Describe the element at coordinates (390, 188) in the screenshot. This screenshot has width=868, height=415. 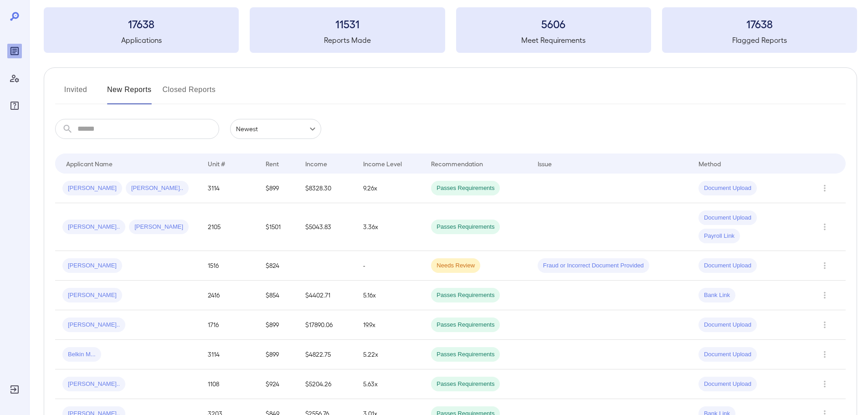
I see `td: 9.26x` at that location.